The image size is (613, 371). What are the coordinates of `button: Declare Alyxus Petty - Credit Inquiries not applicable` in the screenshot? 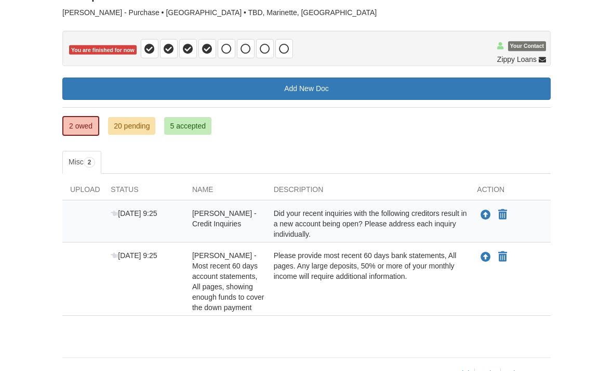 It's located at (503, 215).